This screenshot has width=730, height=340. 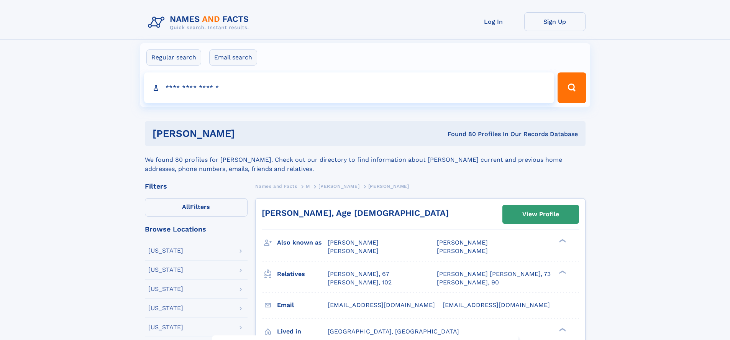 I want to click on h3: Email, so click(x=303, y=305).